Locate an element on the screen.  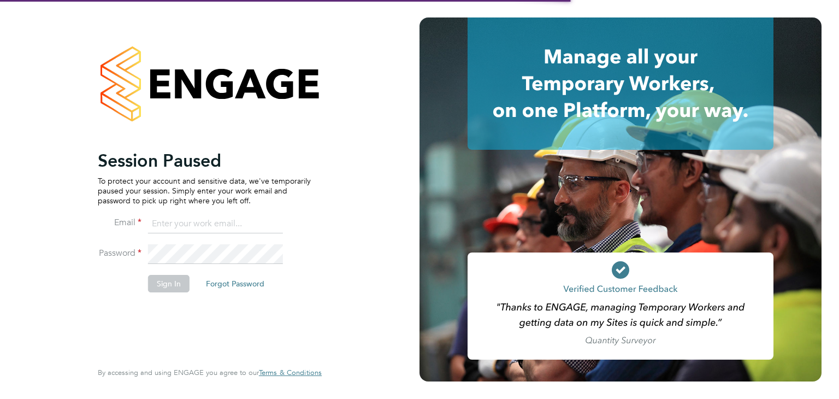
input: Enter your work email... is located at coordinates (215, 224).